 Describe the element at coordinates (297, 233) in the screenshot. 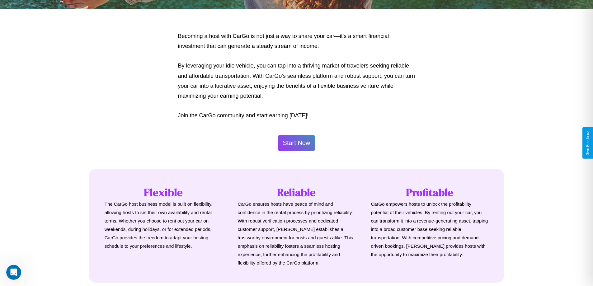

I see `p: CarGo ensures hosts have peace of mind and confidence in the rental process by prioritizing relia...` at that location.